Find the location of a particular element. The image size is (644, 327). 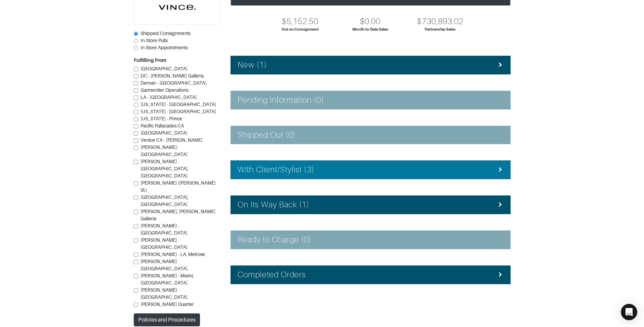

span: In-Store Pulls is located at coordinates (154, 41).